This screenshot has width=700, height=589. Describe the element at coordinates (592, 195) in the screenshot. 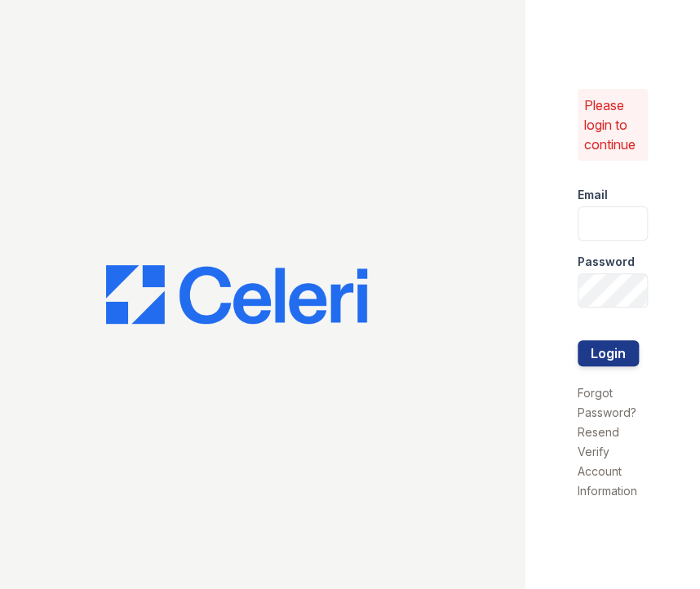

I see `label: Email` at that location.